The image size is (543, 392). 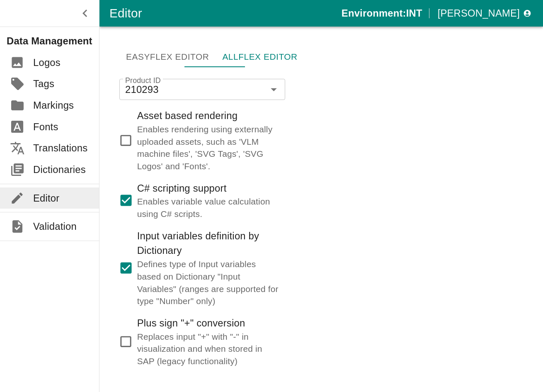 What do you see at coordinates (143, 80) in the screenshot?
I see `label: Product ID` at bounding box center [143, 80].